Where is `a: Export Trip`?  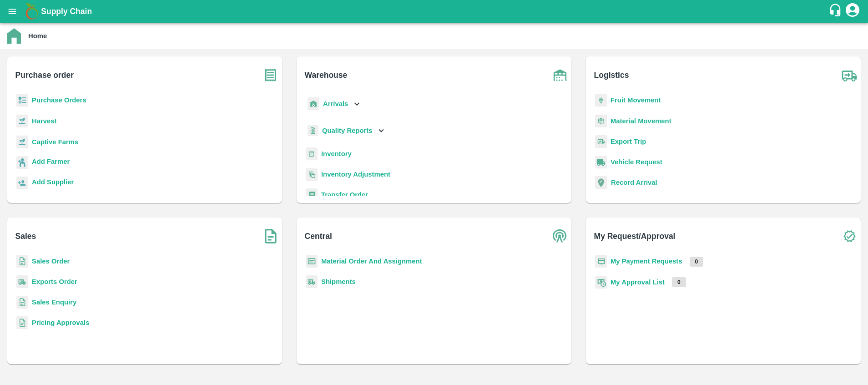 a: Export Trip is located at coordinates (629, 142).